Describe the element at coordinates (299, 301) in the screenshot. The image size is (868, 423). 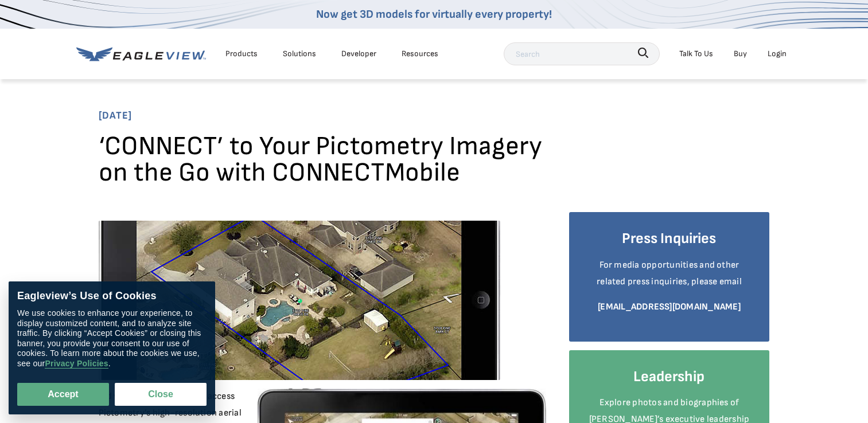
I see `img: Pictometry CONNECTMobile` at that location.